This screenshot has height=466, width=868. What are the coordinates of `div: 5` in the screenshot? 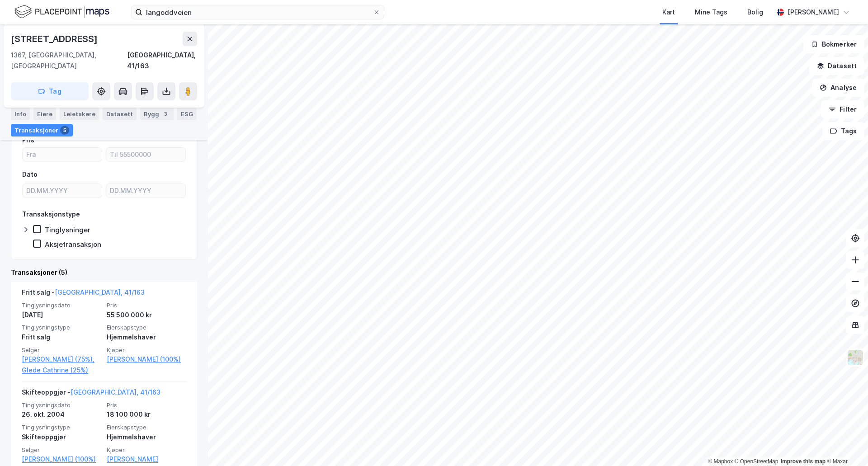 It's located at (65, 130).